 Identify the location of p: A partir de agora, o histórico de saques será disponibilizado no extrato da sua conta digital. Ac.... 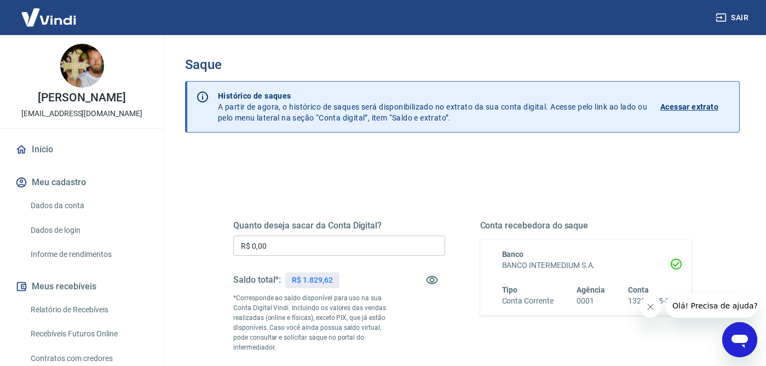
(432, 107).